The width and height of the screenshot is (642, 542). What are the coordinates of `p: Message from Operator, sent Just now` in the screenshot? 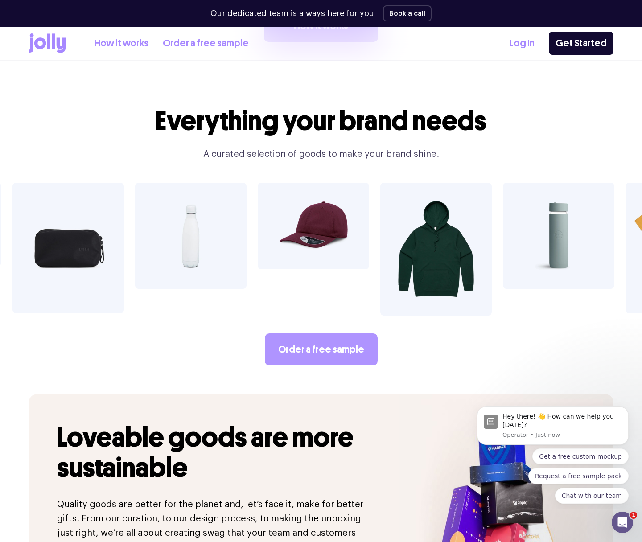 It's located at (99, 37).